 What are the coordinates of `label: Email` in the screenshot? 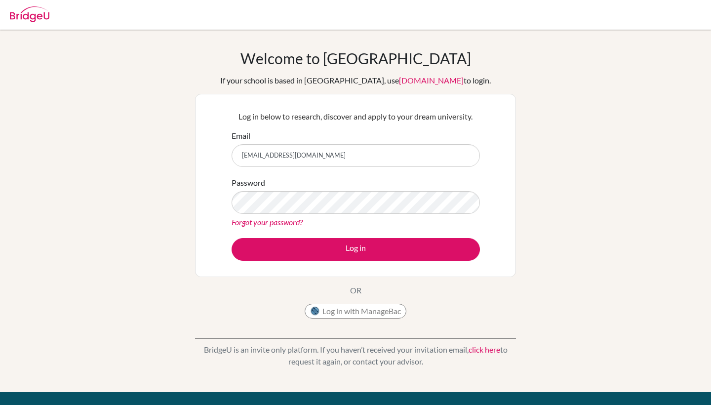 It's located at (241, 136).